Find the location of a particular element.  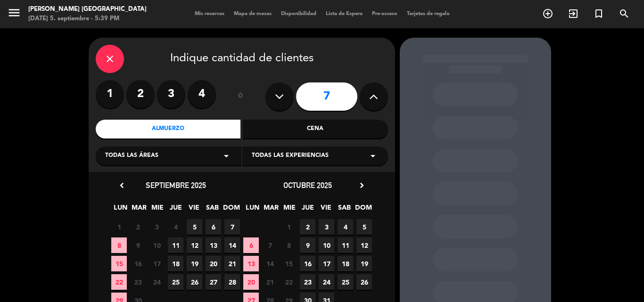

span: Pre-acceso is located at coordinates (384, 13).